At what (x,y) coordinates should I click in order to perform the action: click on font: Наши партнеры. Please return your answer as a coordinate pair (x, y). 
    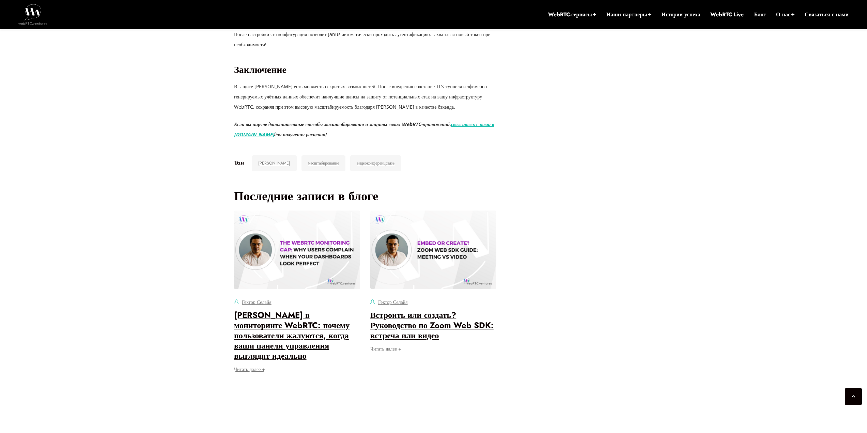
    Looking at the image, I should click on (627, 14).